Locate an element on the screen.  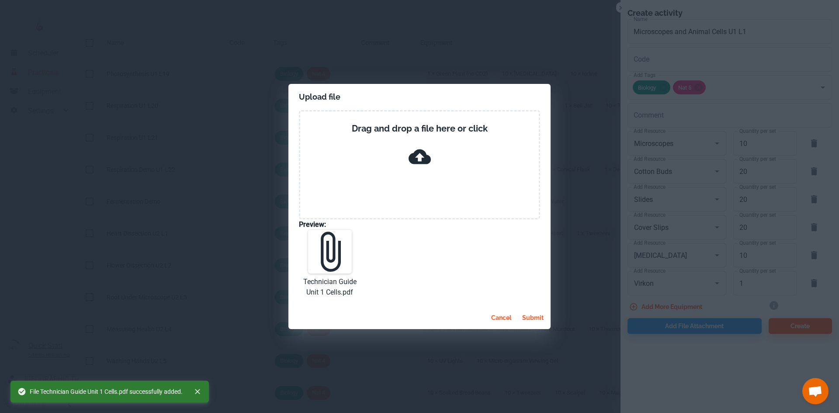
button: cancel is located at coordinates (501, 318).